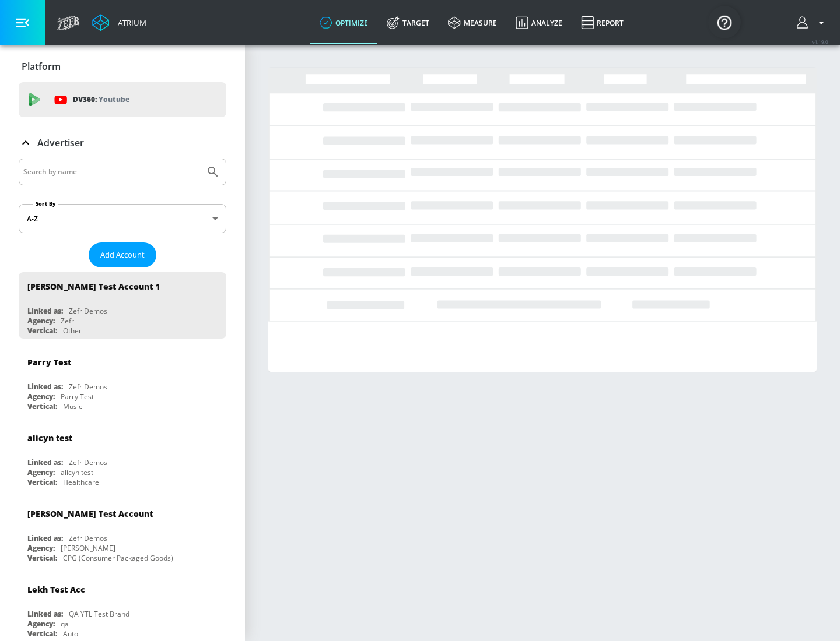 The height and width of the screenshot is (641, 840). Describe the element at coordinates (119, 23) in the screenshot. I see `a: Atrium` at that location.